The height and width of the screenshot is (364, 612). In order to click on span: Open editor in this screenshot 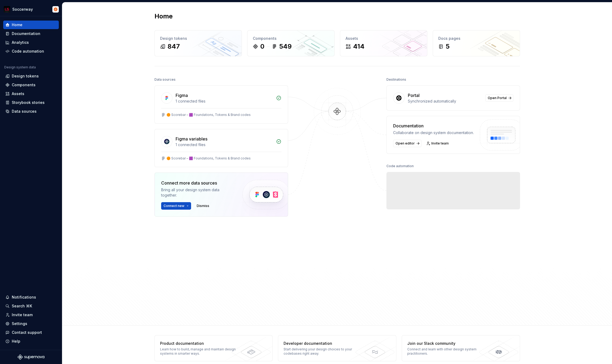, I will do `click(405, 143)`.